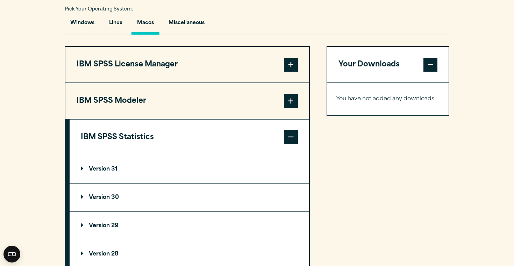  I want to click on summary: Version 31, so click(189, 169).